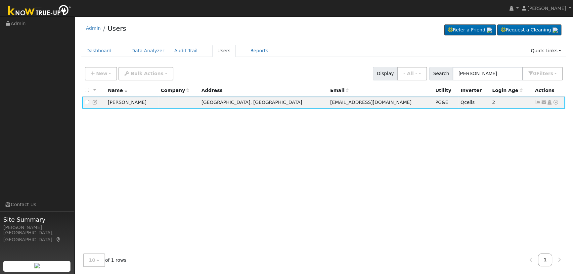  I want to click on a: Other actions, so click(555, 102).